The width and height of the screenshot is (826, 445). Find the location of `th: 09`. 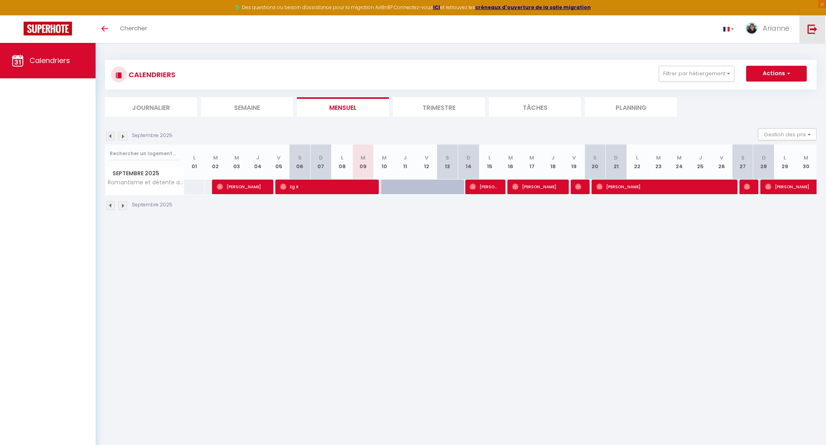

th: 09 is located at coordinates (363, 162).